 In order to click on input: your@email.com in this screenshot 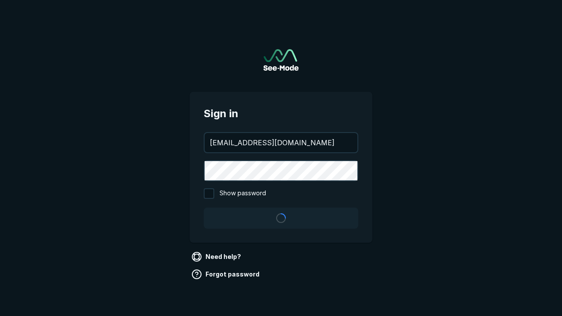, I will do `click(281, 143)`.